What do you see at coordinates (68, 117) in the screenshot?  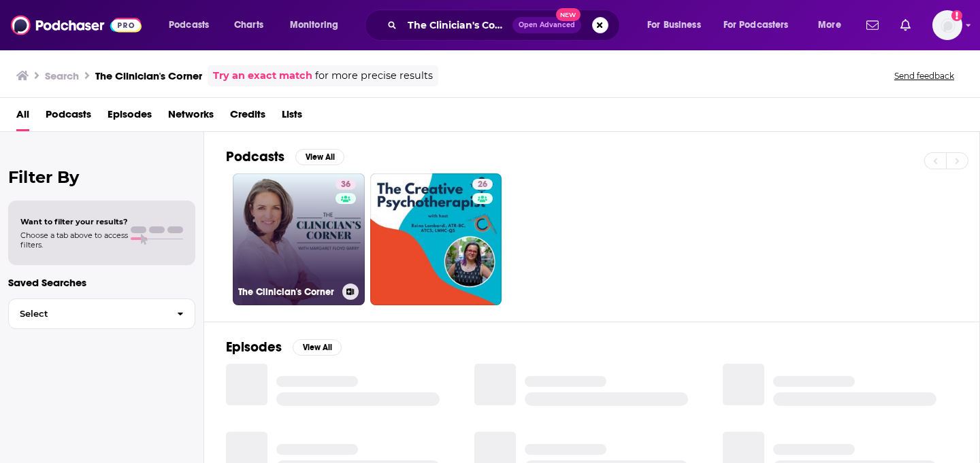 I see `a: Podcasts` at bounding box center [68, 117].